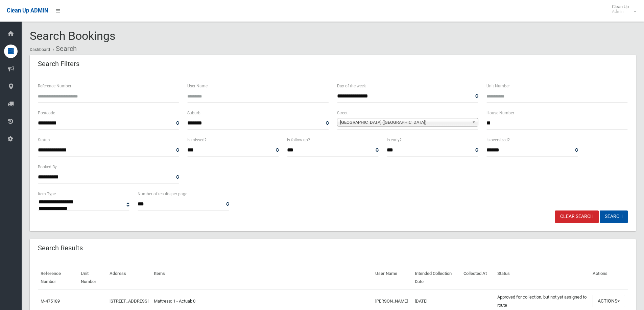  Describe the element at coordinates (498, 140) in the screenshot. I see `label: Is oversized?` at that location.